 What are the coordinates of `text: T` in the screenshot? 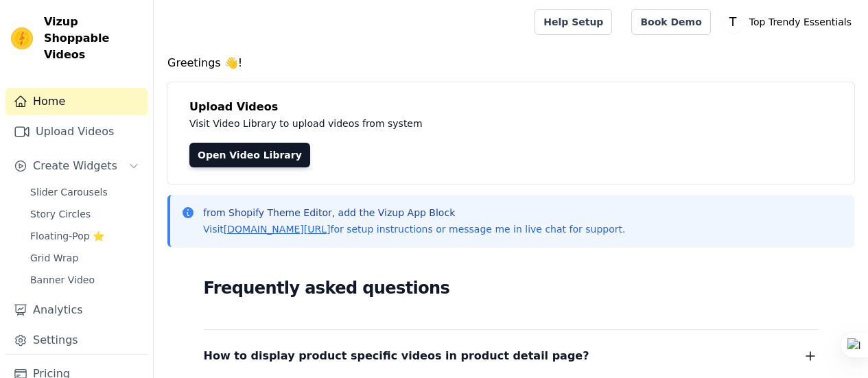 It's located at (733, 22).